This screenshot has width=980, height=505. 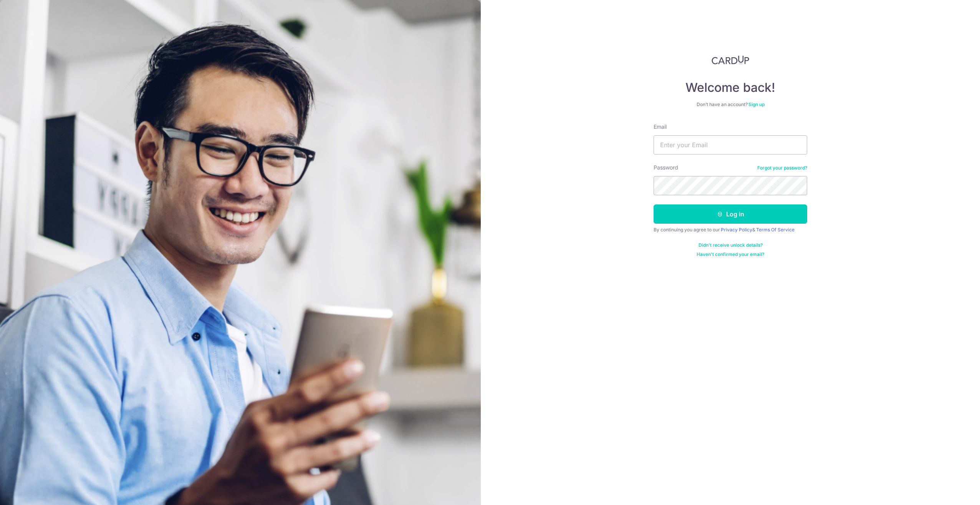 I want to click on label: Password, so click(x=666, y=167).